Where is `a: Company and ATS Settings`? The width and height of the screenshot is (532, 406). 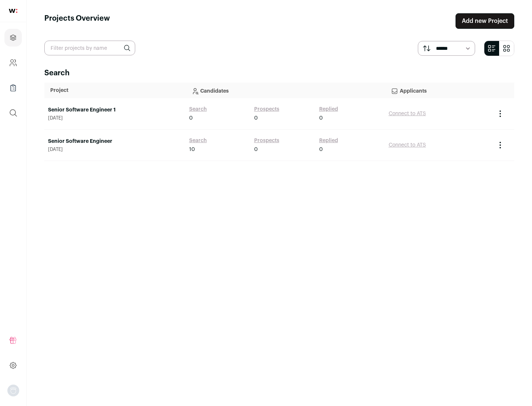 a: Company and ATS Settings is located at coordinates (13, 63).